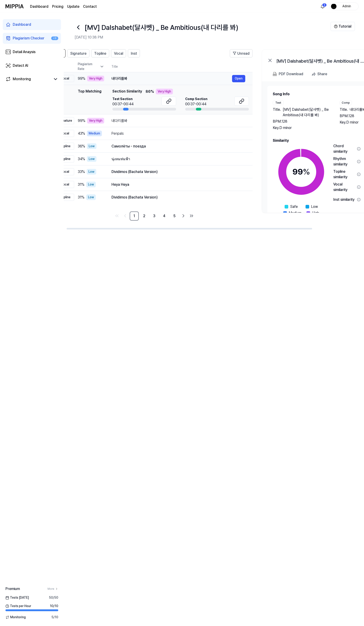  What do you see at coordinates (94, 134) in the screenshot?
I see `div: Medium` at bounding box center [94, 134].